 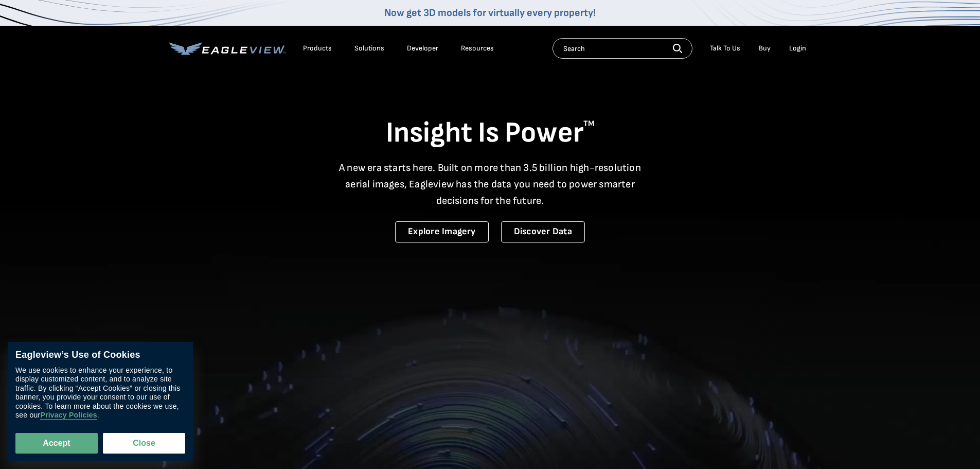 I want to click on div: Eagleview’s Use of Cookies, so click(x=101, y=356).